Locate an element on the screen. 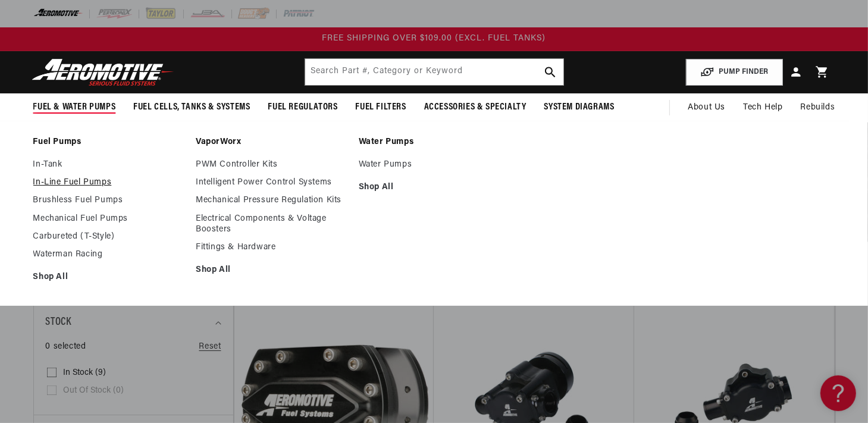 Image resolution: width=868 pixels, height=423 pixels. span: Stock is located at coordinates (58, 323).